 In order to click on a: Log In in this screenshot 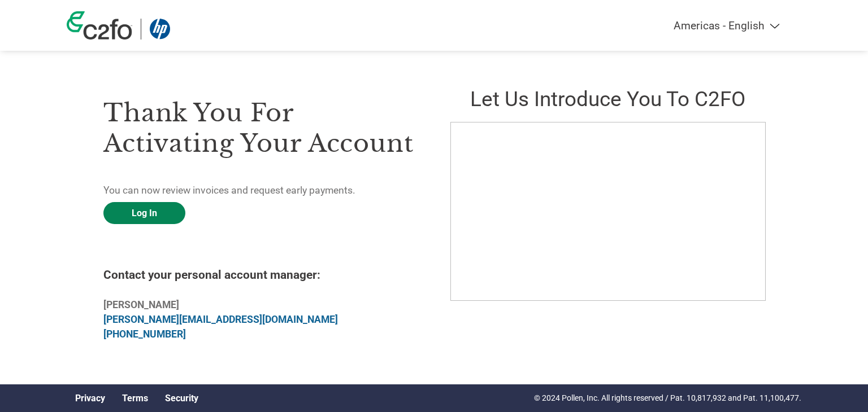, I will do `click(144, 213)`.